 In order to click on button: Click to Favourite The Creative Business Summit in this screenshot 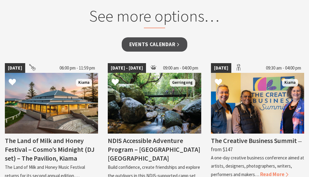, I will do `click(218, 82)`.